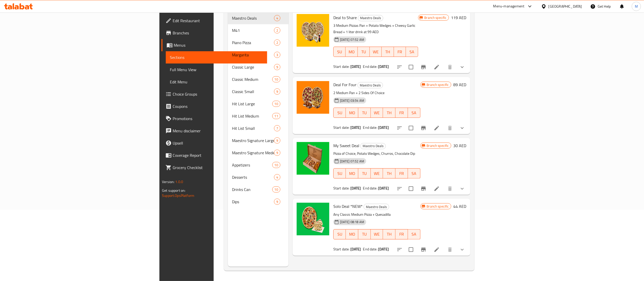 Image resolution: width=644 pixels, height=281 pixels. I want to click on span: Coupons, so click(218, 106).